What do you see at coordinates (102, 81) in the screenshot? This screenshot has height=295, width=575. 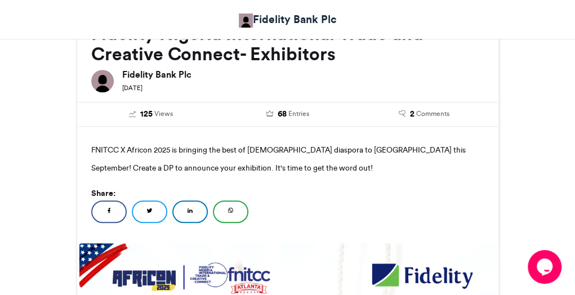 I see `img: Fidelity Bank Plc` at bounding box center [102, 81].